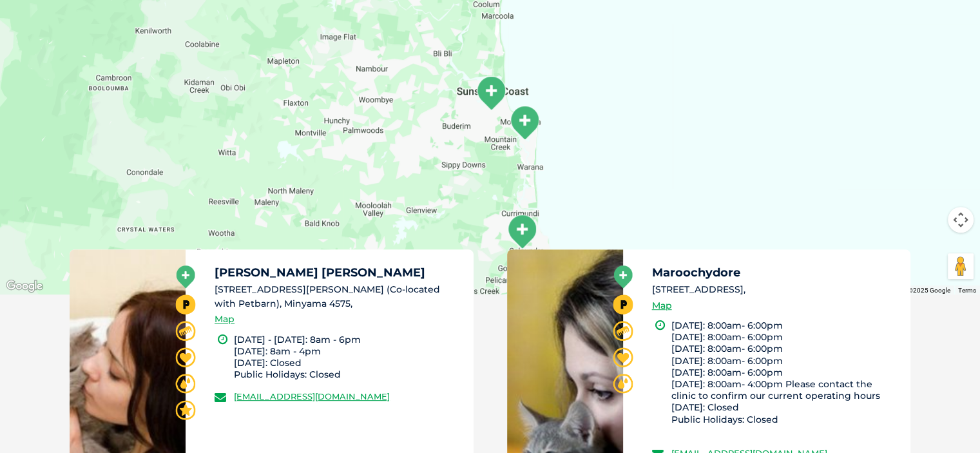 The height and width of the screenshot is (453, 980). Describe the element at coordinates (522, 232) in the screenshot. I see `div: Caloundra` at that location.